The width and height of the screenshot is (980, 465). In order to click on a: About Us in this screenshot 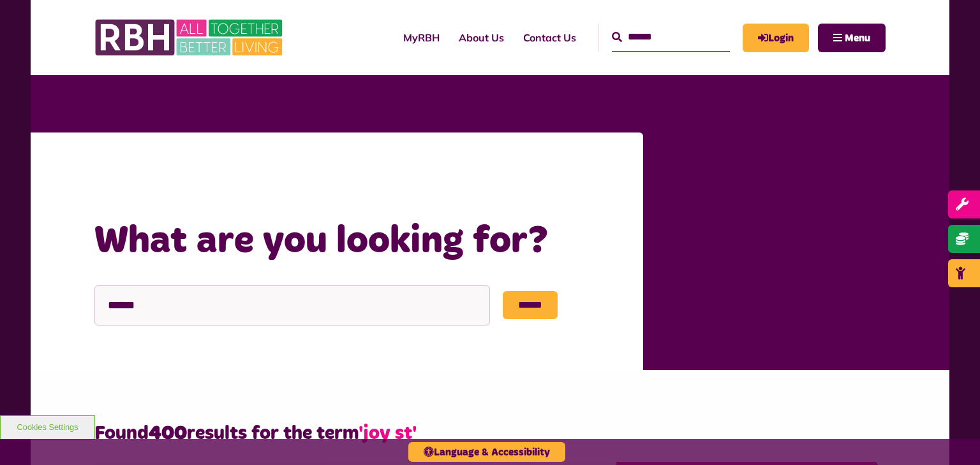, I will do `click(481, 38)`.